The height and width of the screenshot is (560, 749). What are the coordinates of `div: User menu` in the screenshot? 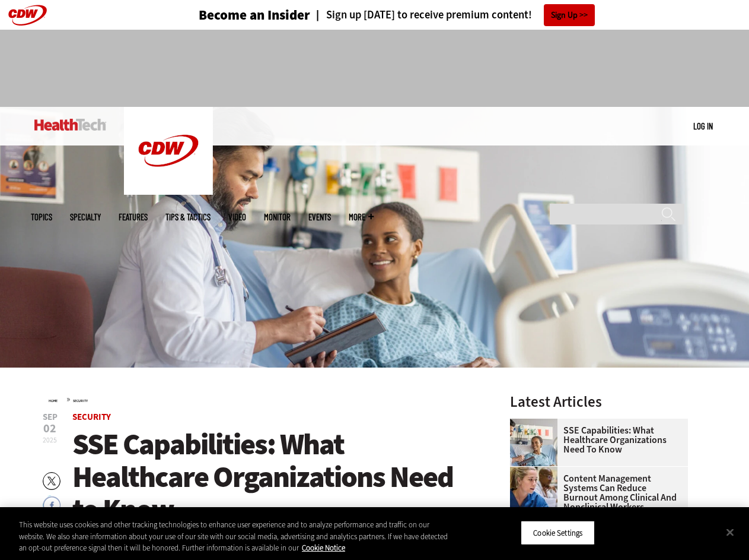 It's located at (703, 126).